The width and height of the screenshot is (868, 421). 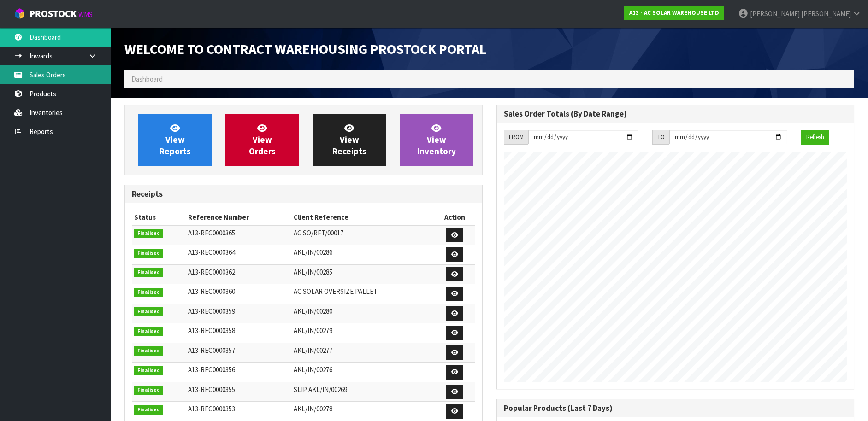 I want to click on a: ViewReports, so click(x=175, y=140).